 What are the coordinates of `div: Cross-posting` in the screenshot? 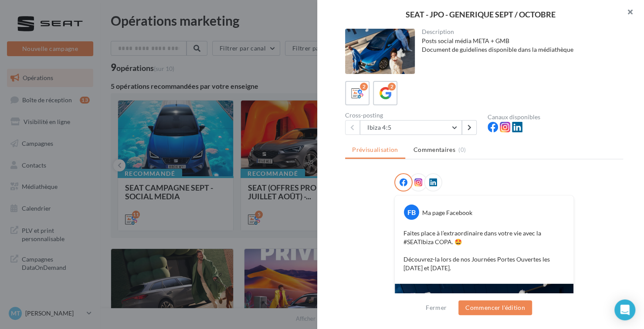 It's located at (413, 115).